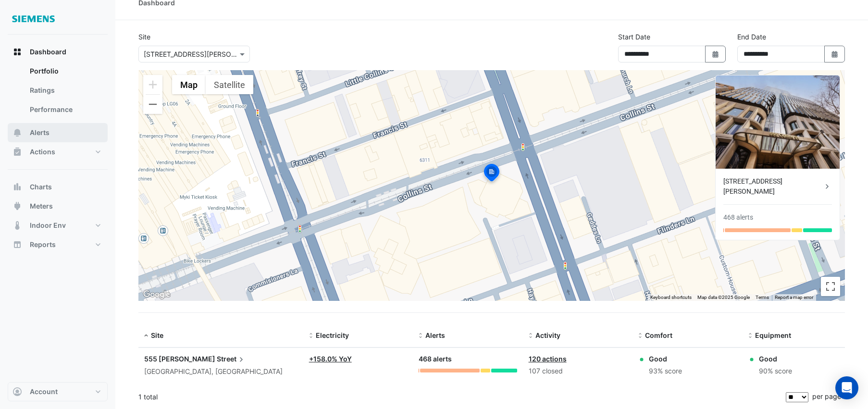  Describe the element at coordinates (665, 372) in the screenshot. I see `div: 93% score` at that location.